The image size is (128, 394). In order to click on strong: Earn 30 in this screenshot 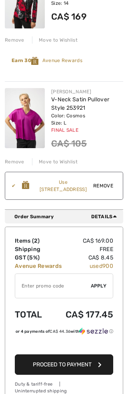, I will do `click(27, 60)`.